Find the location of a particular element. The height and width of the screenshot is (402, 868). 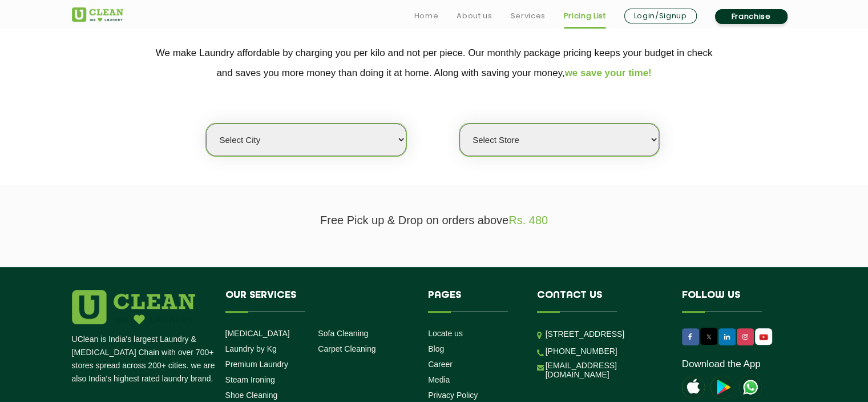

a: Home is located at coordinates (426, 16).